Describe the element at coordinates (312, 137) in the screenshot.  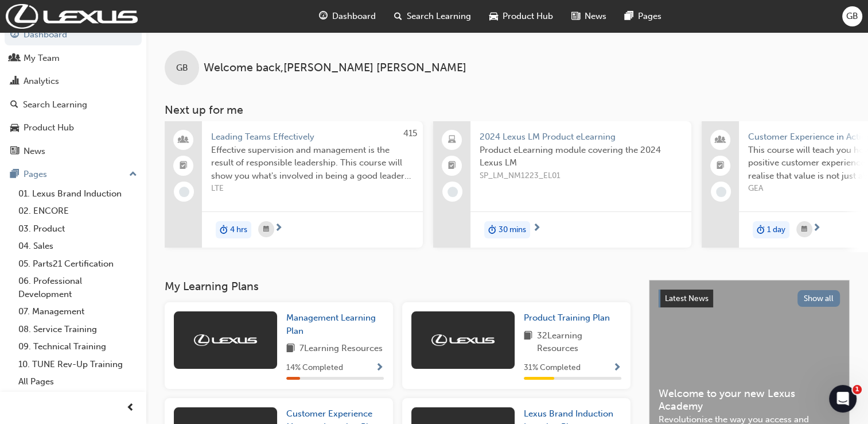
I see `span: Leading Teams Effectively` at that location.